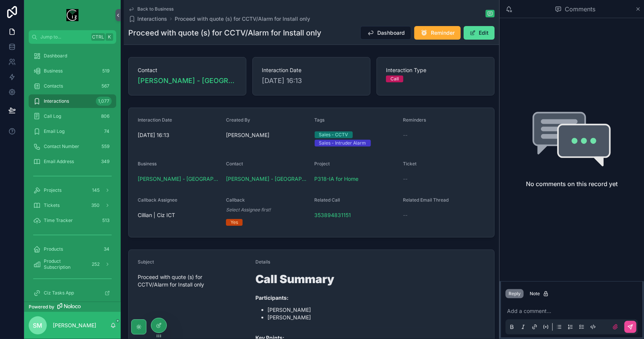 The image size is (644, 339). What do you see at coordinates (62, 146) in the screenshot?
I see `span: Contact Number` at bounding box center [62, 146].